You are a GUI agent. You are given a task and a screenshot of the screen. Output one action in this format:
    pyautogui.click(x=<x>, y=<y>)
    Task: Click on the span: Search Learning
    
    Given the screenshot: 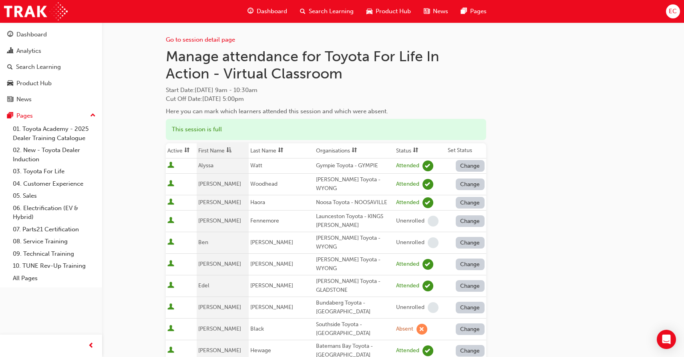 What is the action you would take?
    pyautogui.click(x=331, y=11)
    